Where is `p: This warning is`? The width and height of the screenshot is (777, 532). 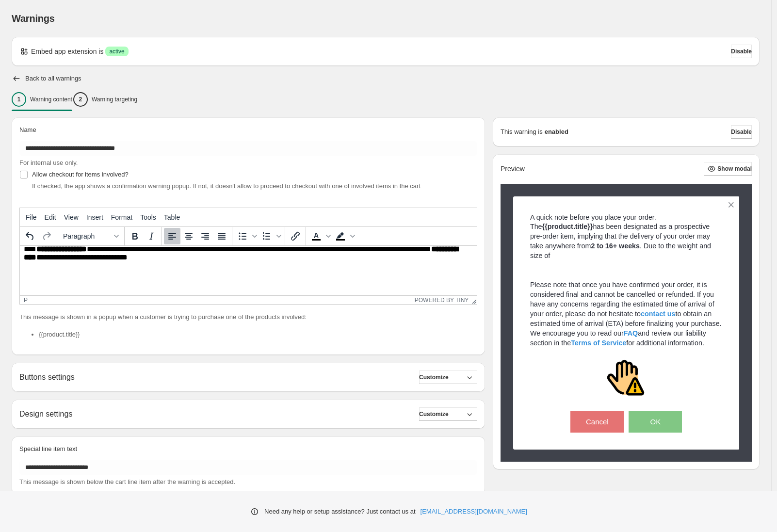
p: This warning is is located at coordinates (521, 132).